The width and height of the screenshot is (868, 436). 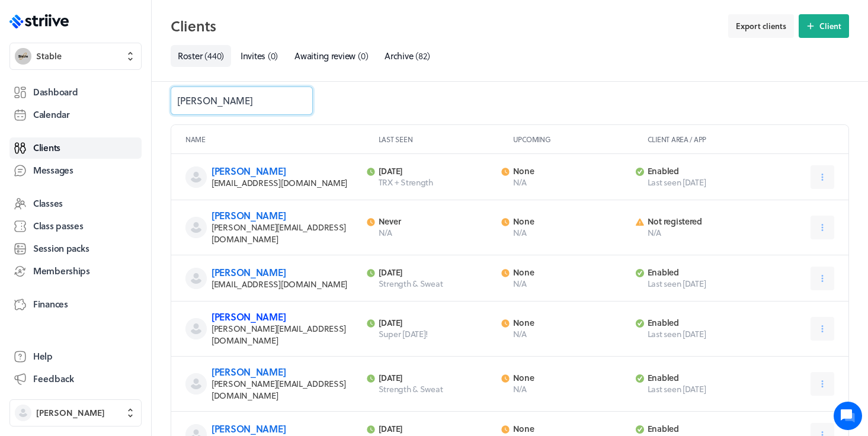 What do you see at coordinates (75, 204) in the screenshot?
I see `a: Classes` at bounding box center [75, 204].